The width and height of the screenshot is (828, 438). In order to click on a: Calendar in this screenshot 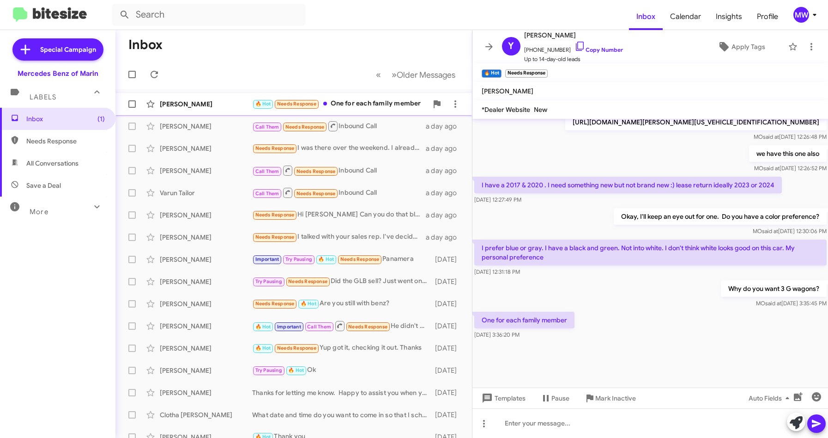, I will do `click(686, 17)`.